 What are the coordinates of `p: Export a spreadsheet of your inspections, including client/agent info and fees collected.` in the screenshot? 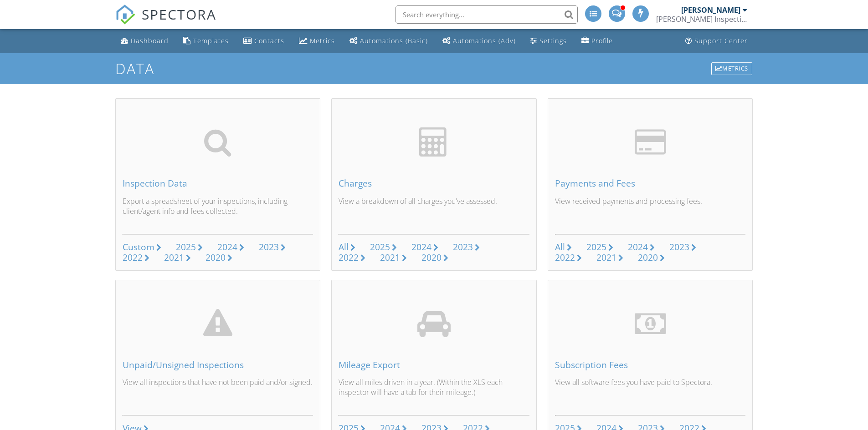 It's located at (218, 211).